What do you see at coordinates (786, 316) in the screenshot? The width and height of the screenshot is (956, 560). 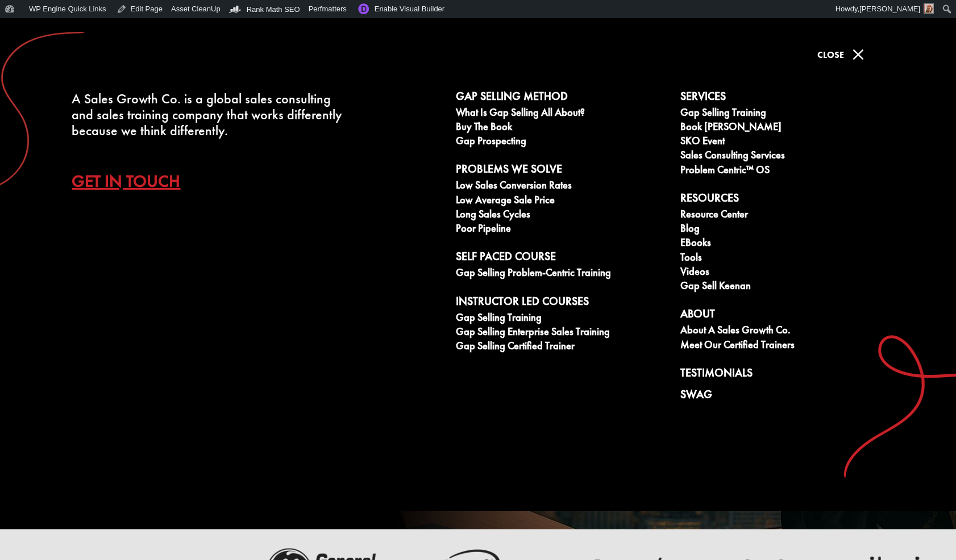 I see `a: About` at bounding box center [786, 316].